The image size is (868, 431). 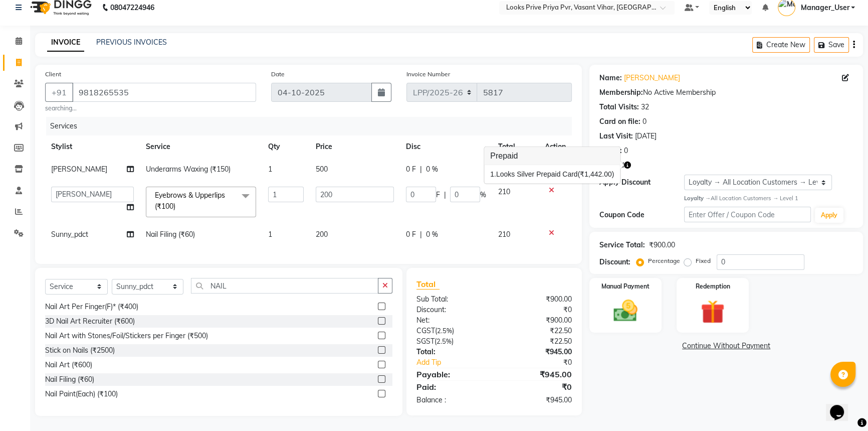 What do you see at coordinates (698, 198) in the screenshot?
I see `strong: Loyalty →` at bounding box center [698, 198].